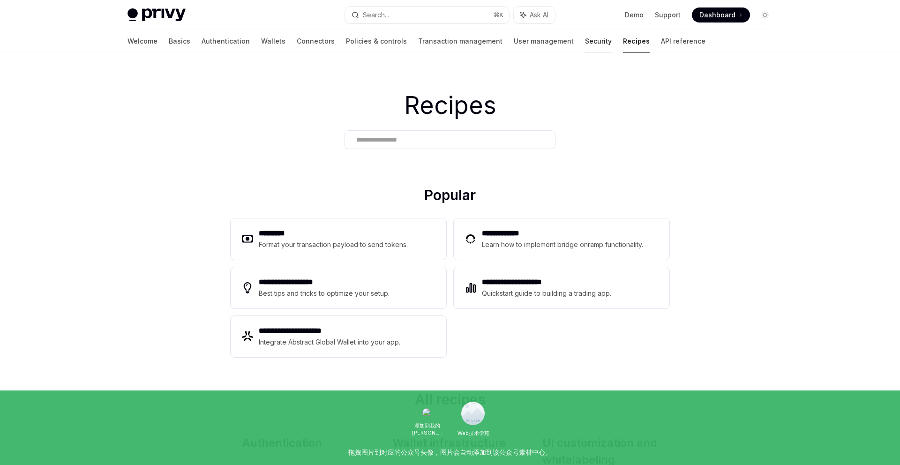  I want to click on button: Ask AI, so click(534, 15).